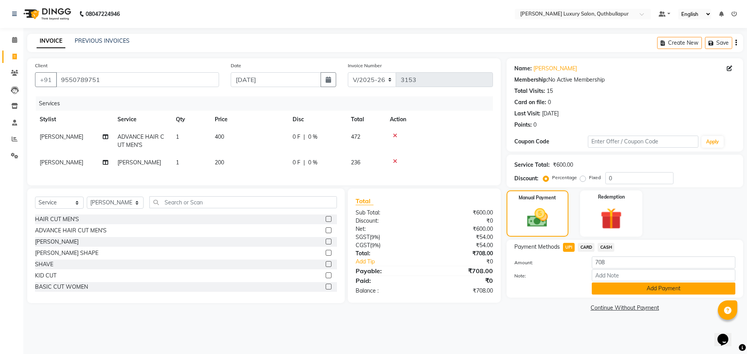 The height and width of the screenshot is (354, 747). What do you see at coordinates (611, 219) in the screenshot?
I see `img: _gift.svg` at bounding box center [611, 219].